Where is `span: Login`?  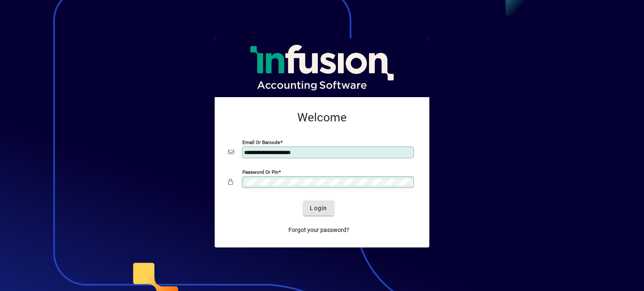
span: Login is located at coordinates (318, 208).